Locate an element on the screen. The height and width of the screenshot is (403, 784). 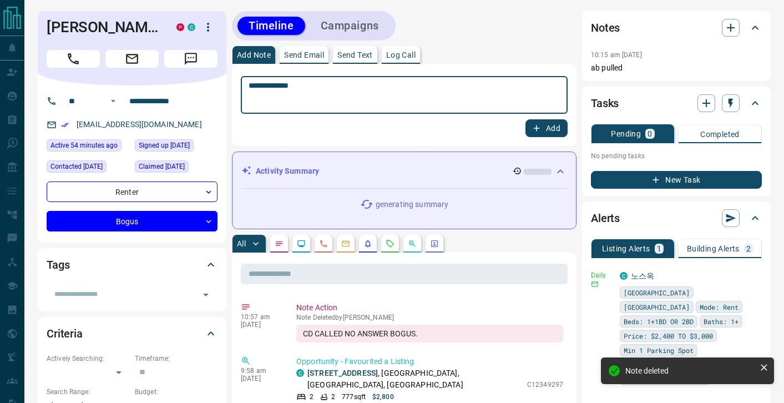
span: Call is located at coordinates (73, 59).